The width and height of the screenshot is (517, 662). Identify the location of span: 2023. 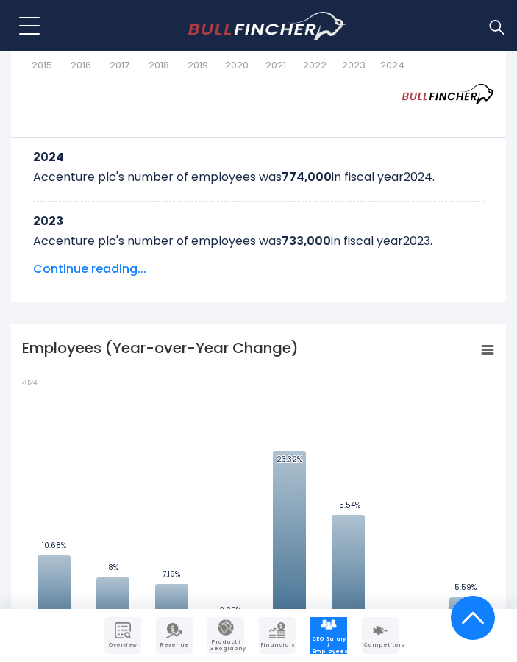
(416, 241).